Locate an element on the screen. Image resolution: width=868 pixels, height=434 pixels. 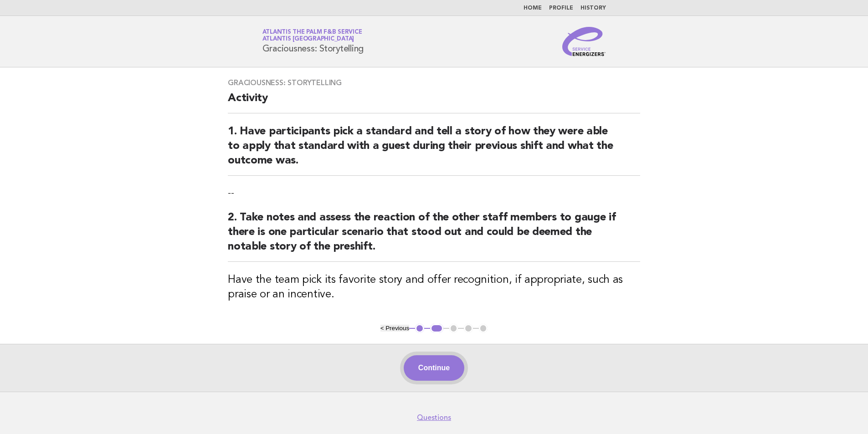
h2: Activity is located at coordinates (434, 102).